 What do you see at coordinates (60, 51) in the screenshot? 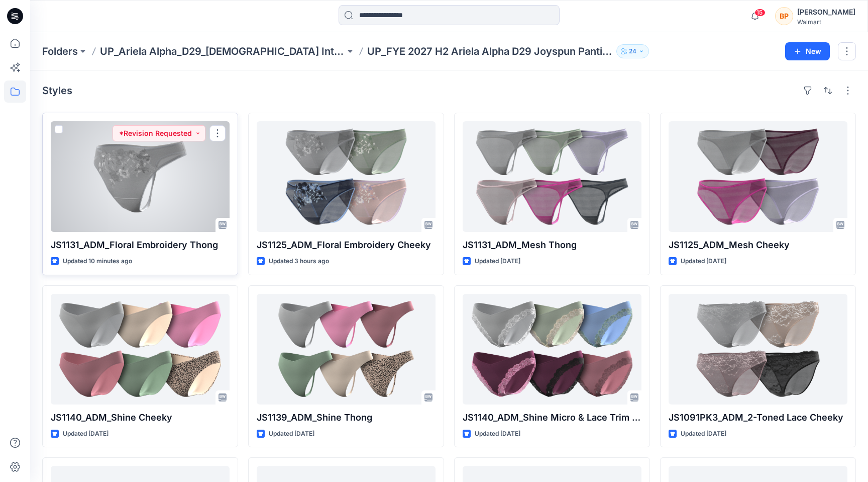
I see `a: Folders` at bounding box center [60, 51].